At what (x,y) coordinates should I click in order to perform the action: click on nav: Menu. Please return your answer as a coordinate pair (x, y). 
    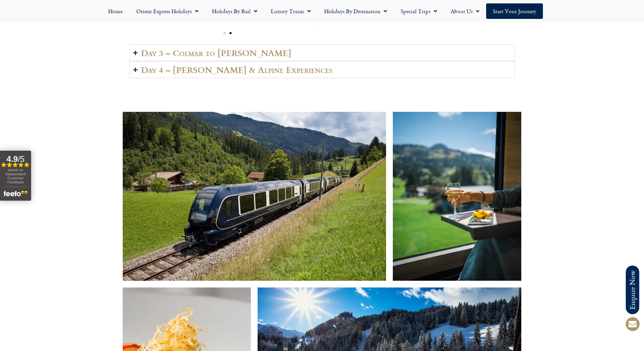
    Looking at the image, I should click on (322, 11).